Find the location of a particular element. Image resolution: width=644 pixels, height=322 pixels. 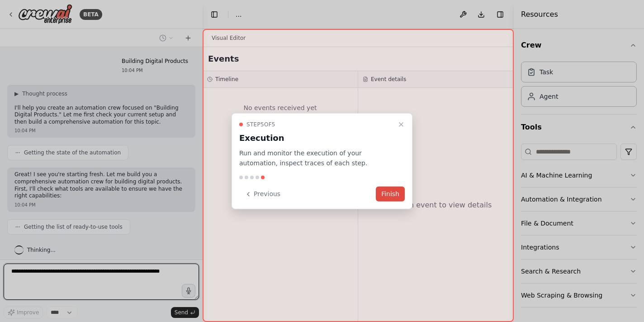

button: Close walkthrough is located at coordinates (401, 124).